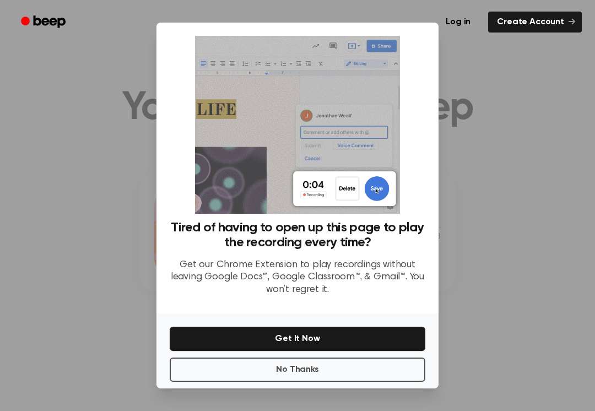  Describe the element at coordinates (297, 339) in the screenshot. I see `button: Get It Now` at that location.